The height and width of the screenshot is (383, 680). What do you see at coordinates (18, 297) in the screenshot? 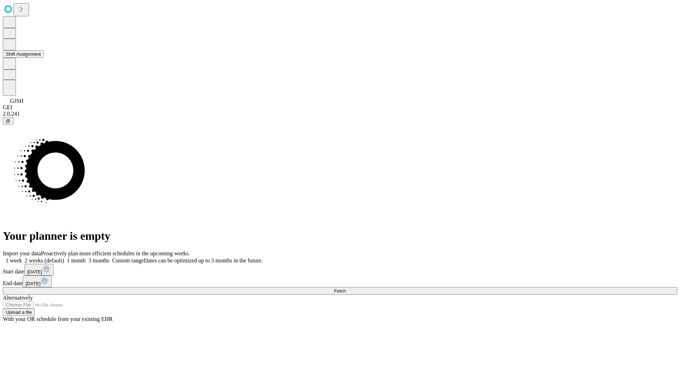
I see `span: Alternatively` at bounding box center [18, 297].